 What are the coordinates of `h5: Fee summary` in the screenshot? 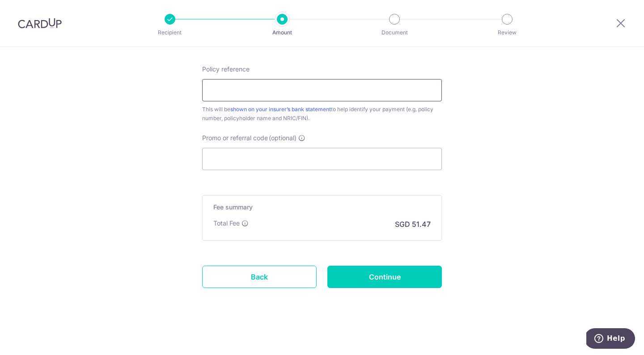 It's located at (322, 207).